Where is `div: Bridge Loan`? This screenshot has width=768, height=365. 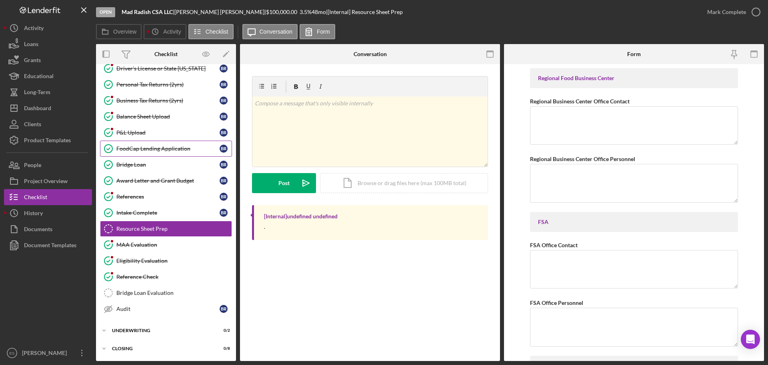
div: Bridge Loan is located at coordinates (168, 164).